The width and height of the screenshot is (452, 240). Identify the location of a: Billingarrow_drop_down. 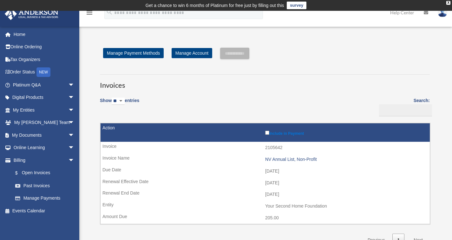
(43, 160).